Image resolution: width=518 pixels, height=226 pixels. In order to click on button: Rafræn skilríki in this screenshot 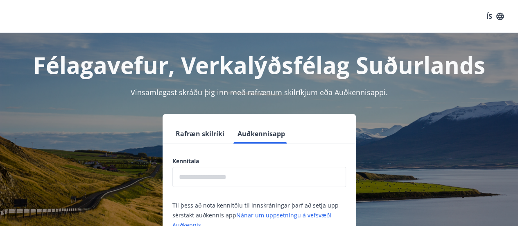, I will do `click(200, 134)`.